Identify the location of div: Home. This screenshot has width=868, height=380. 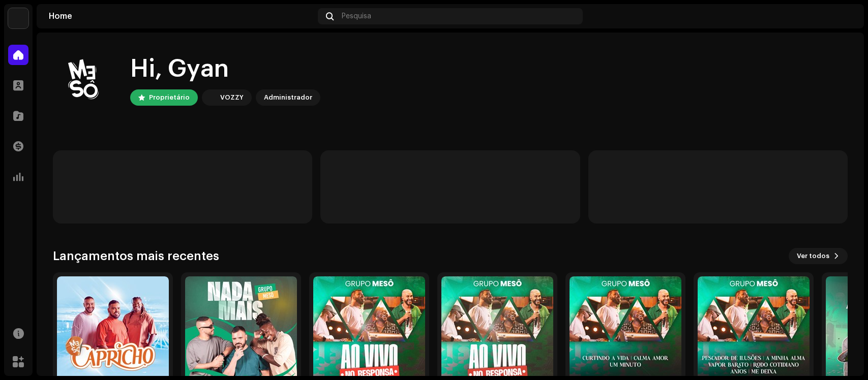
(181, 16).